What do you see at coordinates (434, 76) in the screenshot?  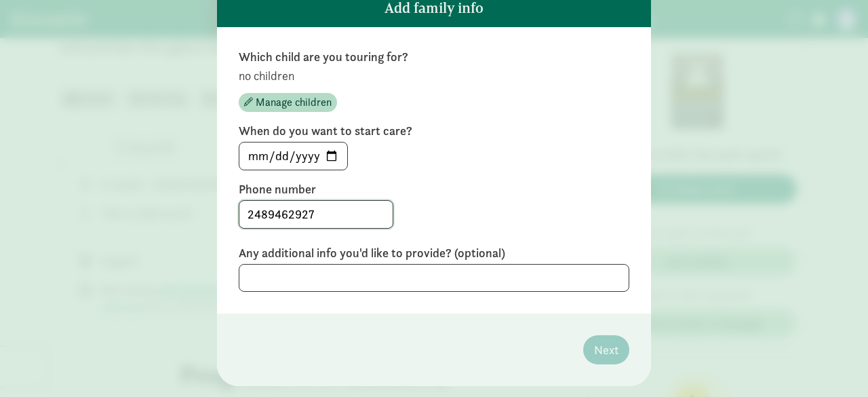 I see `p: no children` at bounding box center [434, 76].